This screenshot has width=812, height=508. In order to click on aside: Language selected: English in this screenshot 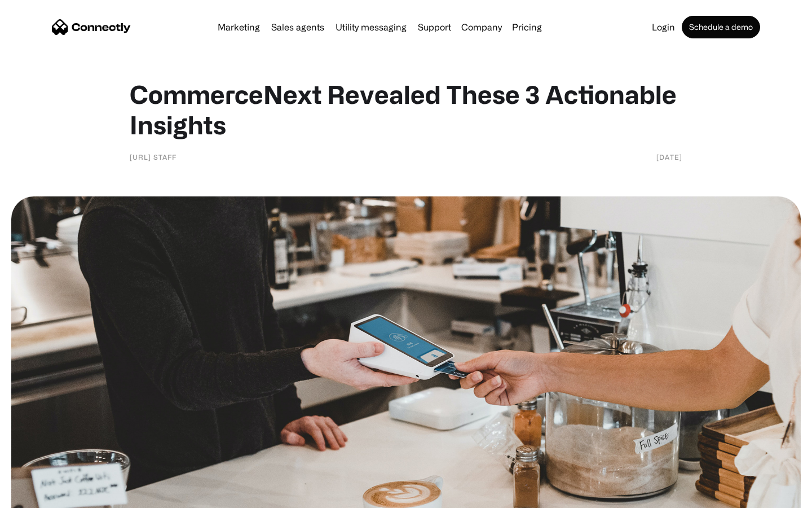, I will do `click(40, 496)`.